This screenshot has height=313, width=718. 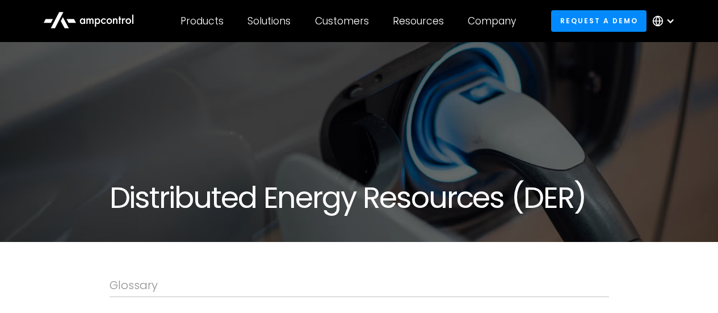 What do you see at coordinates (359, 198) in the screenshot?
I see `h1: Distributed Energy Resources (DER)` at bounding box center [359, 198].